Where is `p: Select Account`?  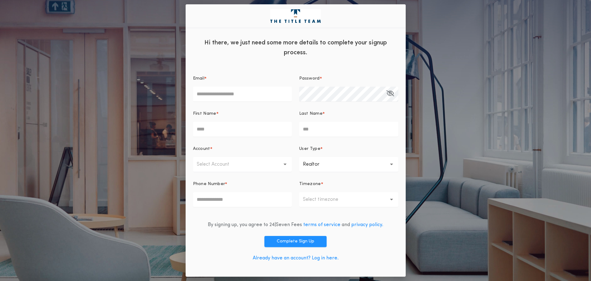 p: Select Account is located at coordinates (218, 164).